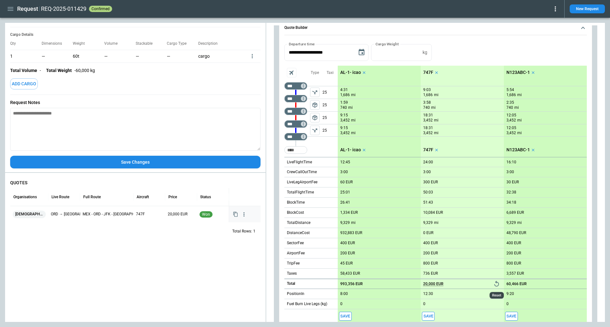 This screenshot has width=610, height=327. What do you see at coordinates (307, 304) in the screenshot?
I see `p: Fuel Burn Live Legs (kg)` at bounding box center [307, 304].